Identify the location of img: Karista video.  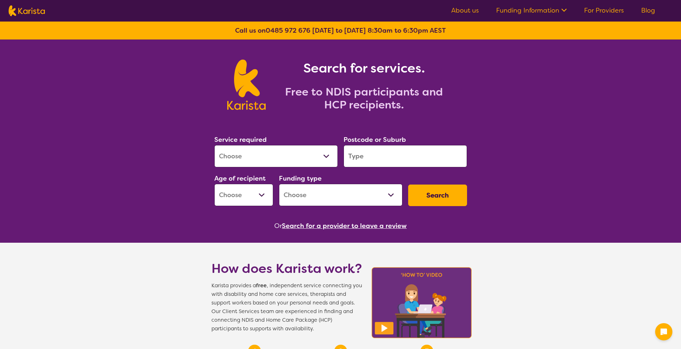
(422, 303).